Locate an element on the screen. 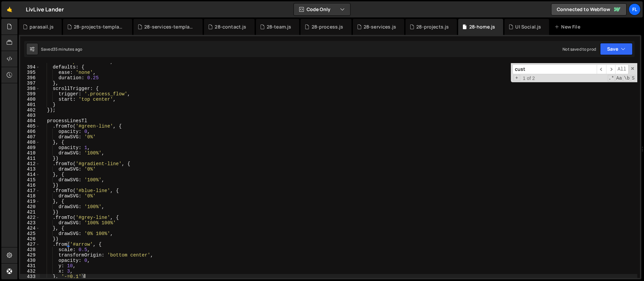  div: 414 is located at coordinates (30, 174).